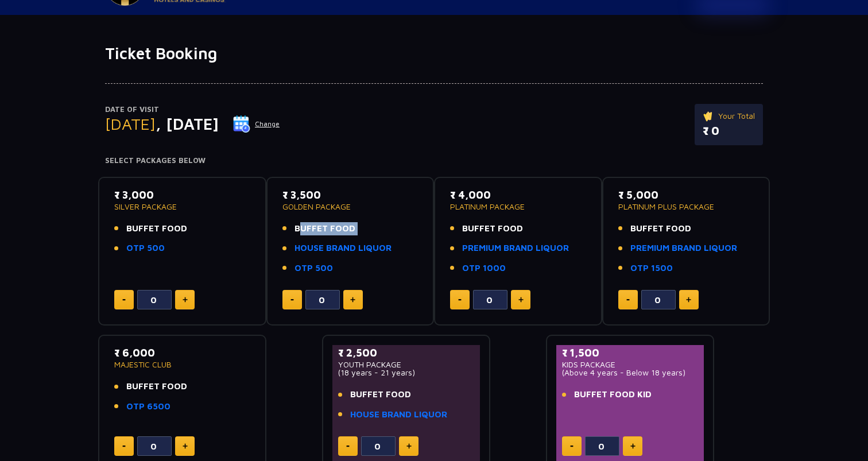 The height and width of the screenshot is (461, 868). I want to click on p: MAJESTIC CLUB, so click(182, 365).